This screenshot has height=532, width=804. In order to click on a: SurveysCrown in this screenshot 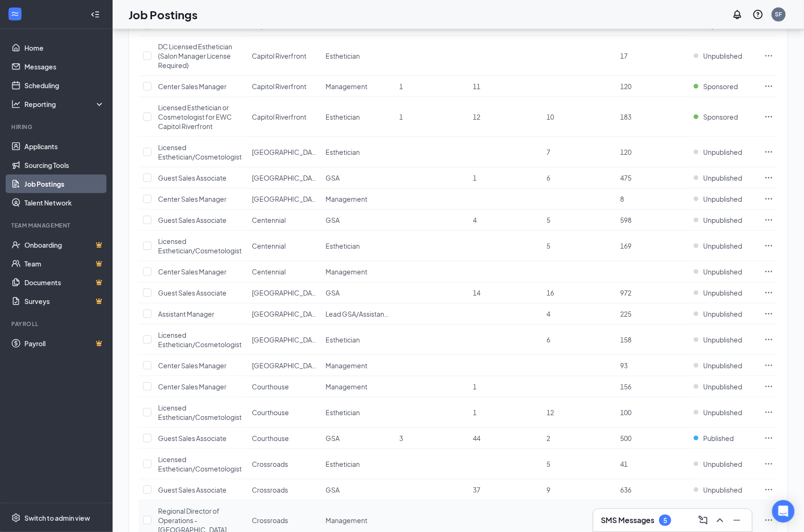, I will do `click(65, 301)`.